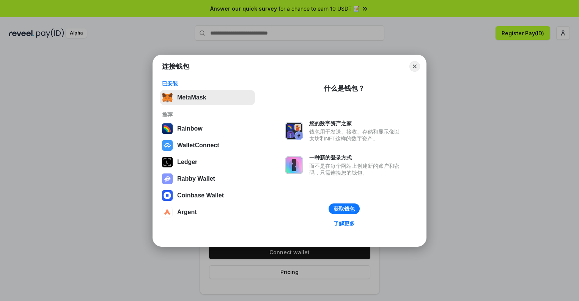 This screenshot has width=579, height=301. What do you see at coordinates (167, 129) in the screenshot?
I see `img: svg+xml,%3Csvg%20width%3D%22120%22%20height%3D%22120%22%20viewBox%3D%220%200%20120%20120%22%20fil...` at bounding box center [167, 129].